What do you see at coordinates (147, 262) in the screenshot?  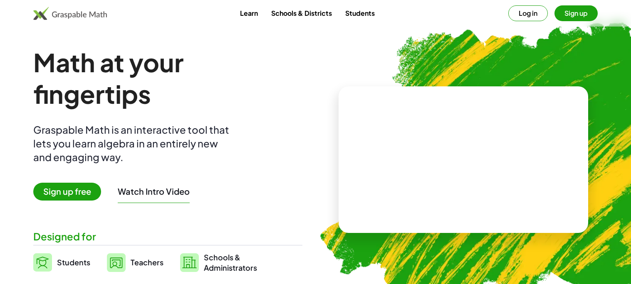 I see `span: Teachers` at bounding box center [147, 262].